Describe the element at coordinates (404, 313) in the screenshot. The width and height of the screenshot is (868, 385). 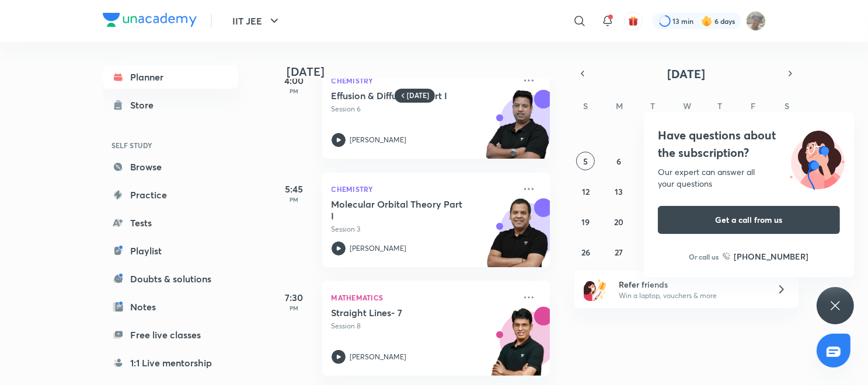
I see `h5: Straight Lines- 7` at that location.